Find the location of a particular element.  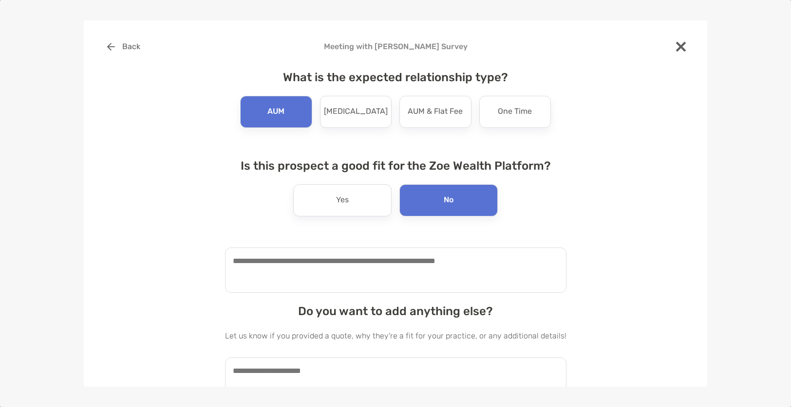

p: AUM & Flat Fee is located at coordinates (435, 112).